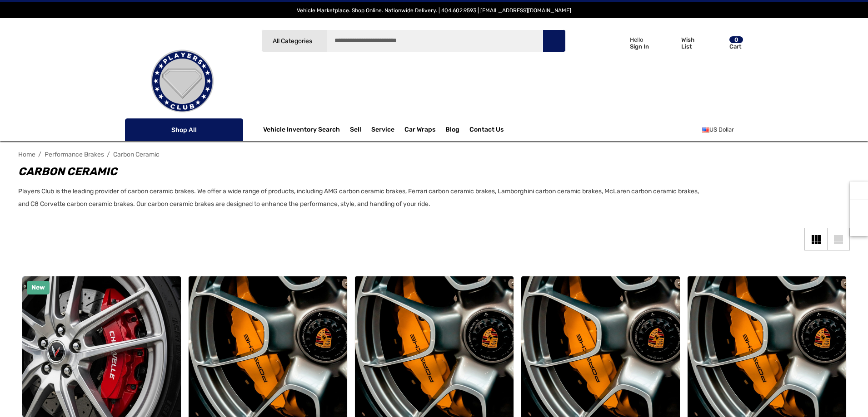 This screenshot has height=417, width=868. I want to click on svg: Recently Viewed, so click(859, 191).